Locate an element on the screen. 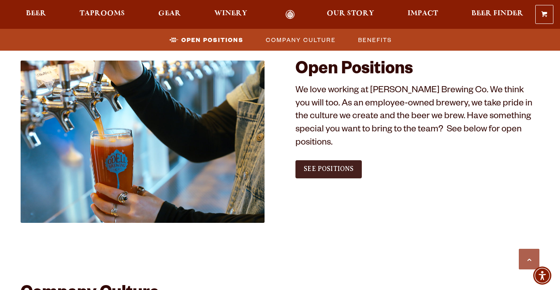 The image size is (560, 290). h2: Open Positions is located at coordinates (418, 71).